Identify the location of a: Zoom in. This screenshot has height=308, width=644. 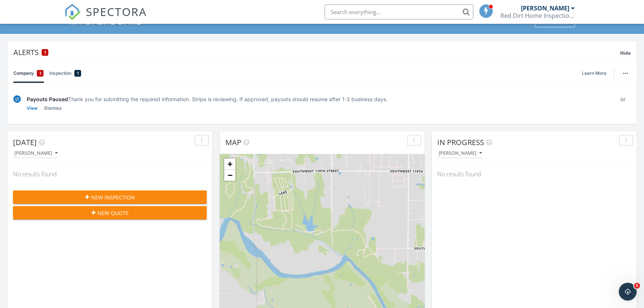
(230, 164).